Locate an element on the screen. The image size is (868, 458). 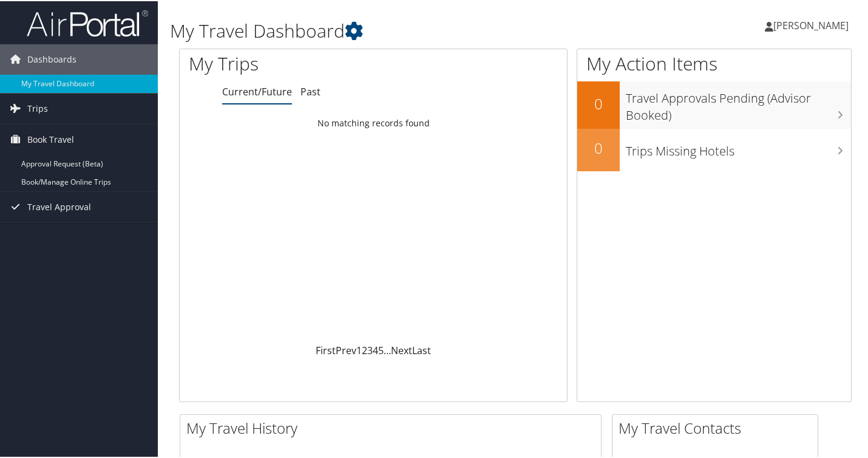
a: Prev is located at coordinates (346, 350).